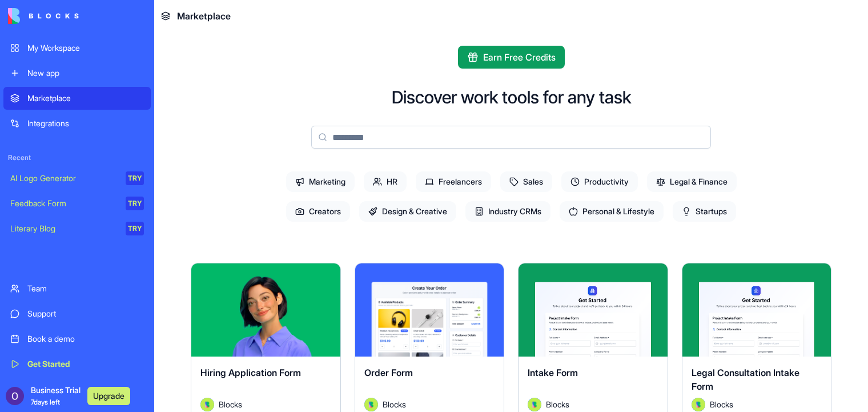 The width and height of the screenshot is (868, 412). Describe the element at coordinates (77, 98) in the screenshot. I see `a: Marketplace` at that location.